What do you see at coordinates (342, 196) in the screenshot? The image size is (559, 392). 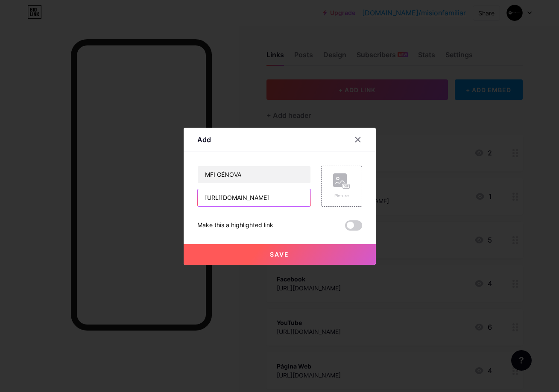 I see `div: Picture` at bounding box center [342, 196].